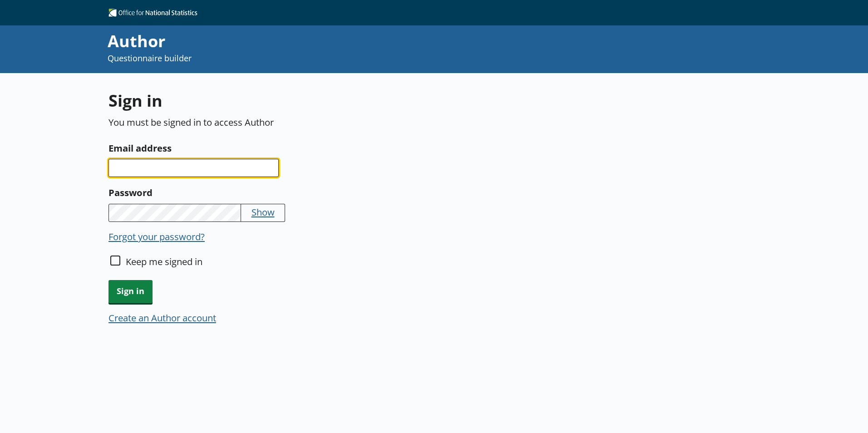  I want to click on button: Forgot your password?, so click(156, 237).